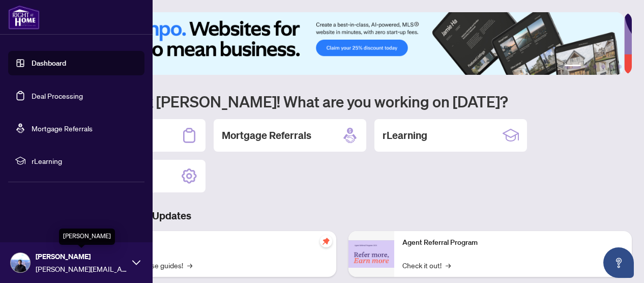 The height and width of the screenshot is (283, 644). Describe the element at coordinates (267, 135) in the screenshot. I see `h2: Mortgage Referrals` at that location.